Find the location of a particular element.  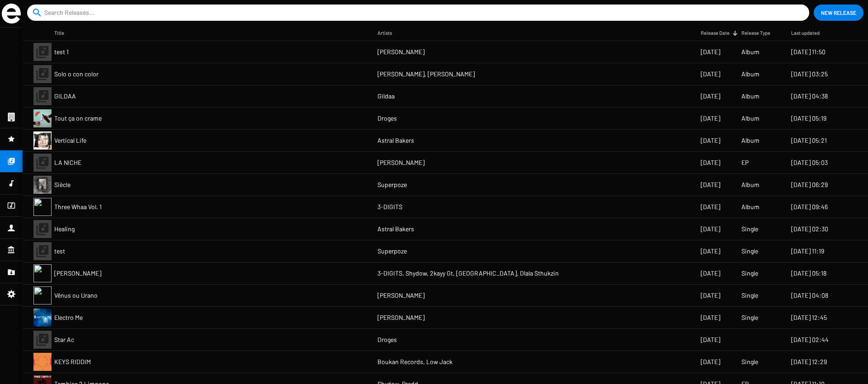

mat-icon: search is located at coordinates (37, 12).